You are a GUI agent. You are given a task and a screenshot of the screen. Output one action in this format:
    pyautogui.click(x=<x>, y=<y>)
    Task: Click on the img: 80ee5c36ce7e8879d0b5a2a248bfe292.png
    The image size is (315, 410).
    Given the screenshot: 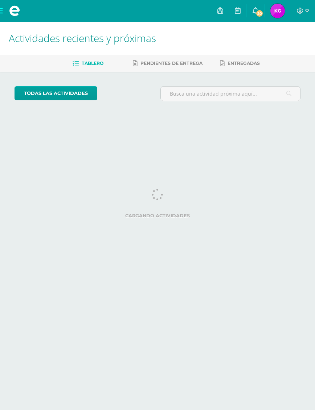 What is the action you would take?
    pyautogui.click(x=277, y=11)
    